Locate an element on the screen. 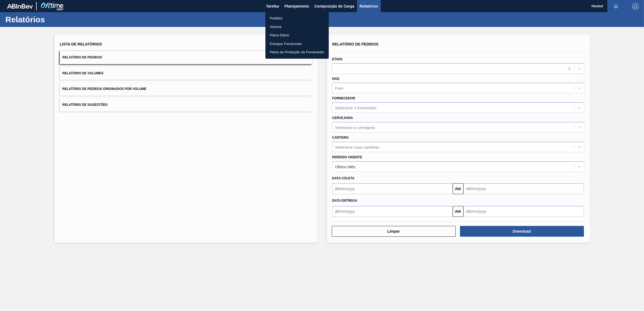  li: Estoque Fornecedor is located at coordinates (297, 44).